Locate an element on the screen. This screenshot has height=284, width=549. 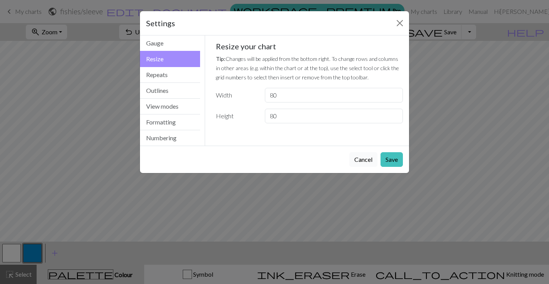
strong: Tip: is located at coordinates (221, 59).